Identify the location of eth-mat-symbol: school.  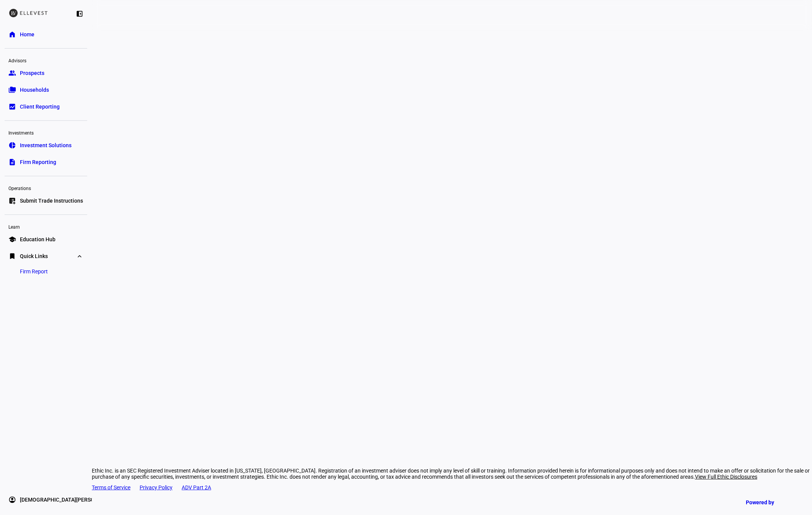
(12, 239).